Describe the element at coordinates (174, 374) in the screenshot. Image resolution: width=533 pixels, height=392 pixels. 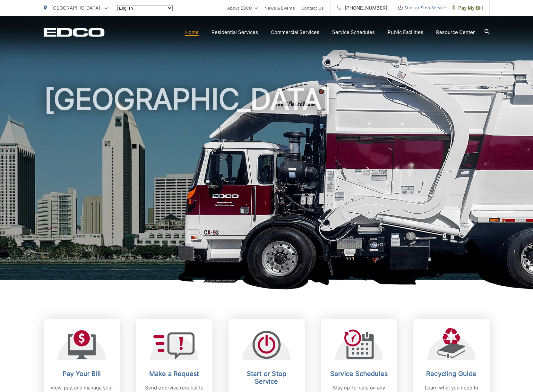
I see `h2: Make a Request` at that location.